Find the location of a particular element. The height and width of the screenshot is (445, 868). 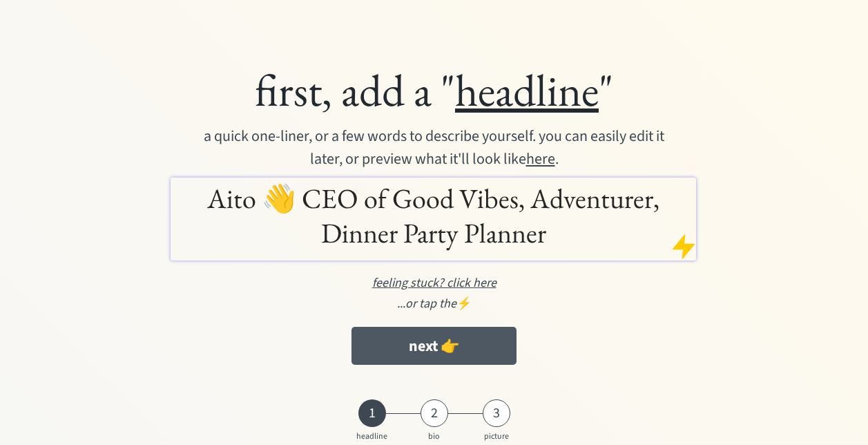

h1: Aito 👋 CEO of Good Vibes, Adventurer, Dinner Party Planner is located at coordinates (433, 216).